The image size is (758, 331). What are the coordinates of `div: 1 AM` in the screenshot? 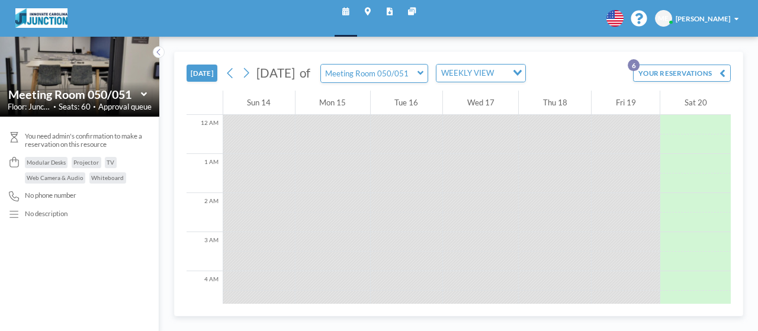 It's located at (204, 173).